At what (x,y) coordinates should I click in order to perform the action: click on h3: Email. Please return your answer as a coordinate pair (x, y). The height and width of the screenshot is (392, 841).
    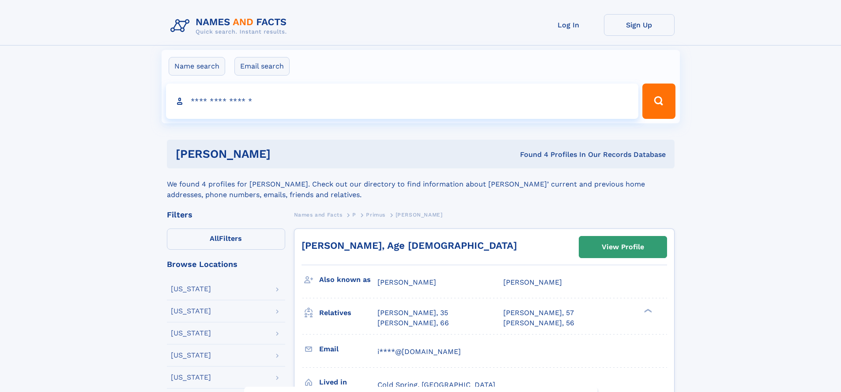
    Looking at the image, I should click on (348, 349).